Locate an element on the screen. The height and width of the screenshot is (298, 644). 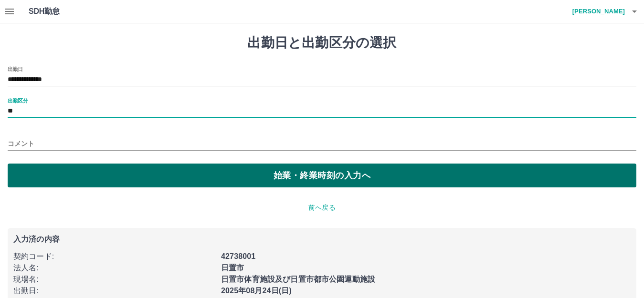
label: 出勤区分 is located at coordinates (18, 100).